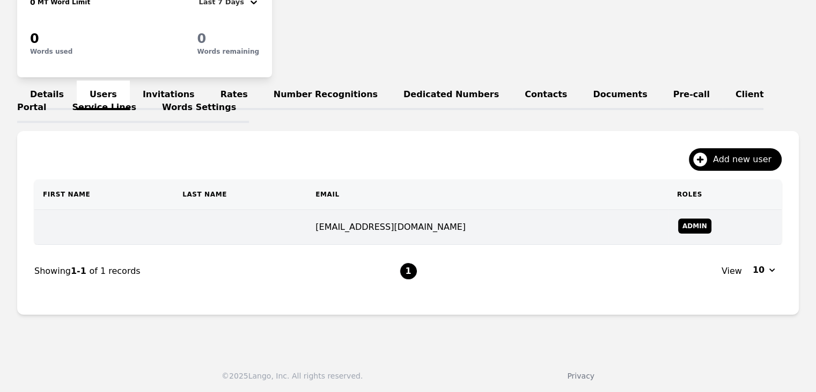 This screenshot has width=816, height=392. Describe the element at coordinates (546, 95) in the screenshot. I see `a: Contacts` at that location.